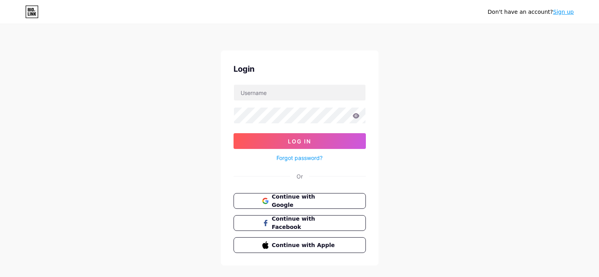 This screenshot has height=277, width=599. What do you see at coordinates (300, 201) in the screenshot?
I see `button: Continue with Google` at bounding box center [300, 201].